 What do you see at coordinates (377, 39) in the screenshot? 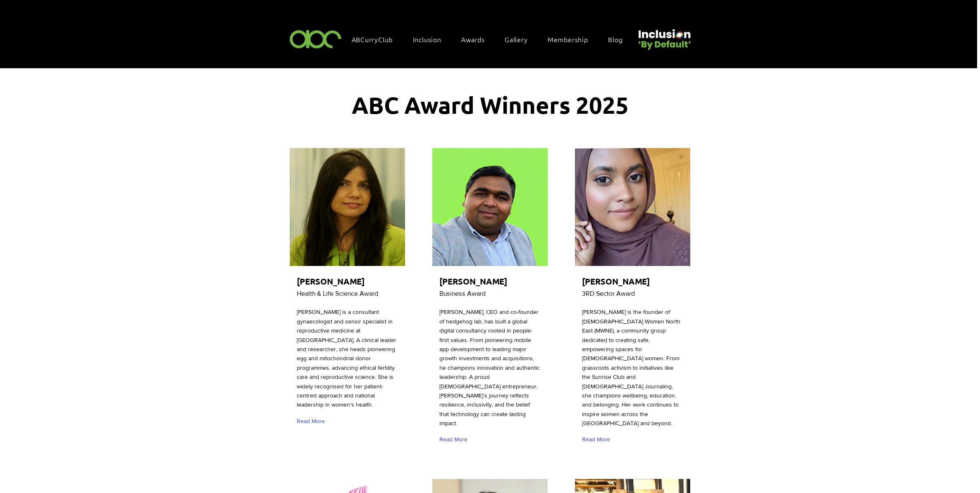
I see `a: ABCurryClub` at bounding box center [377, 39].